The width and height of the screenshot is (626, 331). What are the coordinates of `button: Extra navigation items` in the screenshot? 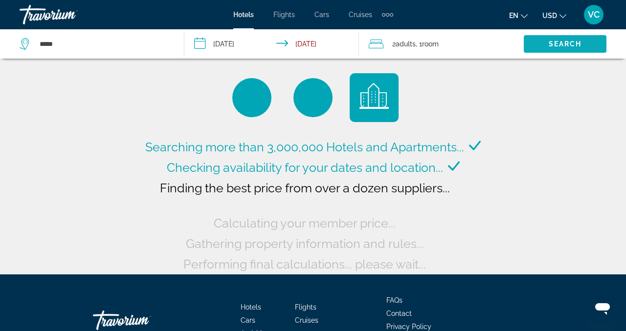 It's located at (387, 15).